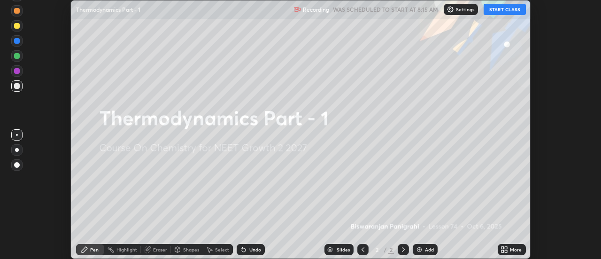 The width and height of the screenshot is (601, 259). I want to click on p: Recording, so click(316, 9).